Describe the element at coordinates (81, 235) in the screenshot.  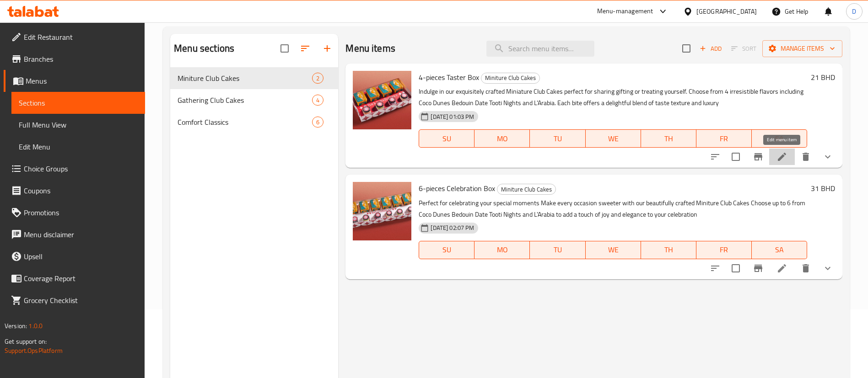
I see `span: Menu disclaimer` at that location.